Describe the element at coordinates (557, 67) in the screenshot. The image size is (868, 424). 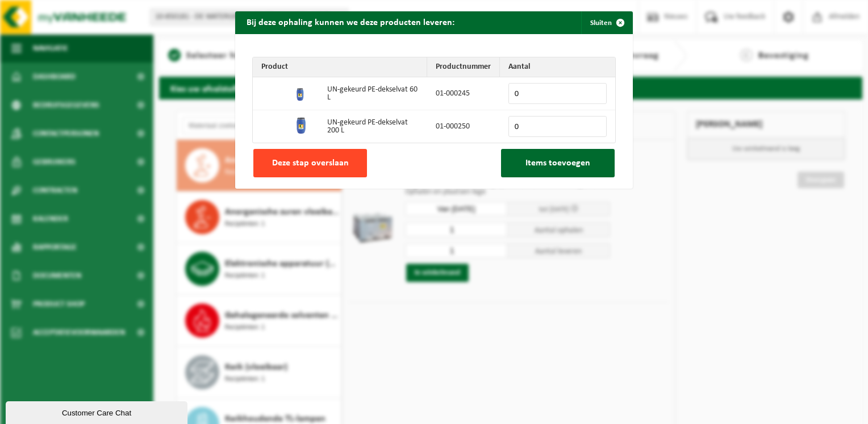
I see `th: Aantal` at that location.